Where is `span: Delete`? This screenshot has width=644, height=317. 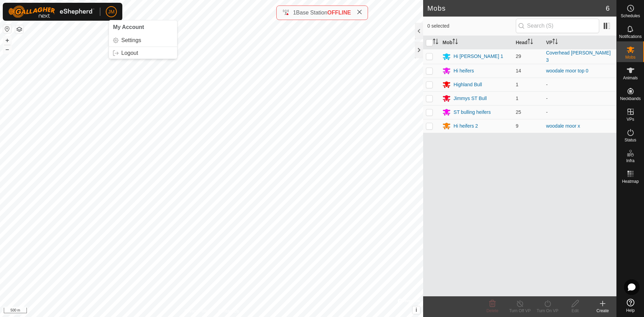 span: Delete is located at coordinates (492, 311).